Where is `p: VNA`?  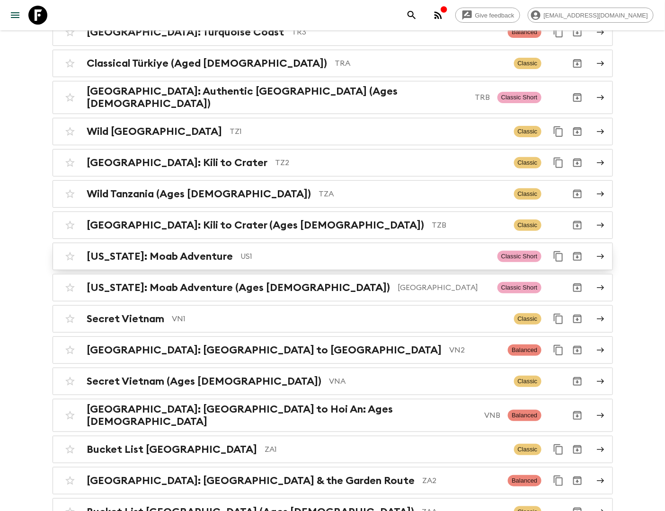
p: VNA is located at coordinates (418, 381).